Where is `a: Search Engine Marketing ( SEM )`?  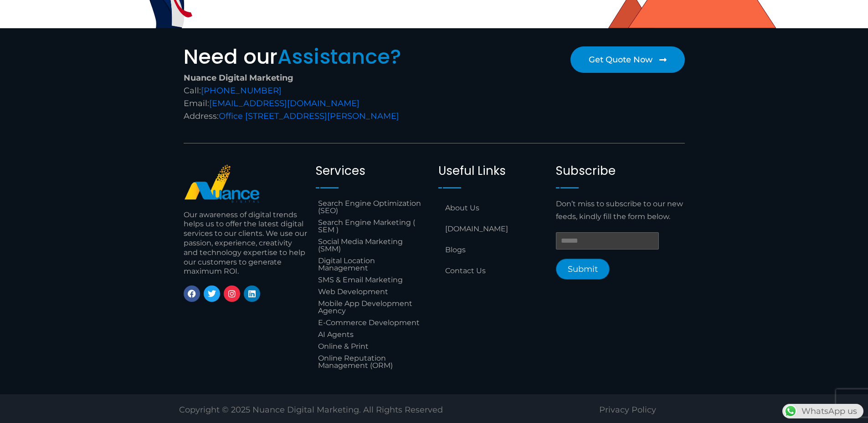 a: Search Engine Marketing ( SEM ) is located at coordinates (372, 226).